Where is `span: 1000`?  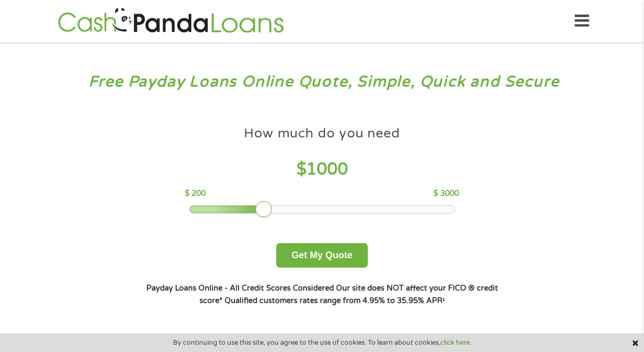 span: 1000 is located at coordinates (327, 169).